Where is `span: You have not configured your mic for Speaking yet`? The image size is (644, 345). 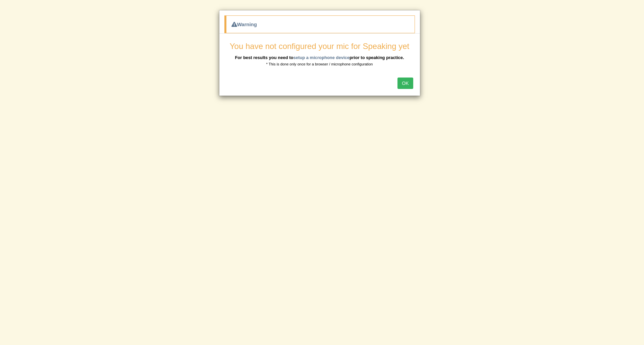 span: You have not configured your mic for Speaking yet is located at coordinates (319, 46).